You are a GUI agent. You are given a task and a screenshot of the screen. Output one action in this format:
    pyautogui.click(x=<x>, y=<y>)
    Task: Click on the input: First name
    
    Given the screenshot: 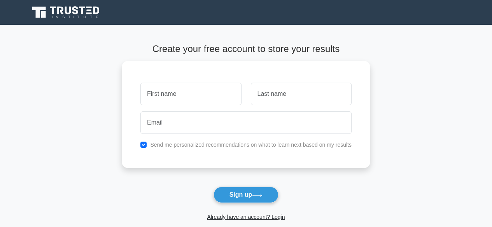 What is the action you would take?
    pyautogui.click(x=191, y=94)
    